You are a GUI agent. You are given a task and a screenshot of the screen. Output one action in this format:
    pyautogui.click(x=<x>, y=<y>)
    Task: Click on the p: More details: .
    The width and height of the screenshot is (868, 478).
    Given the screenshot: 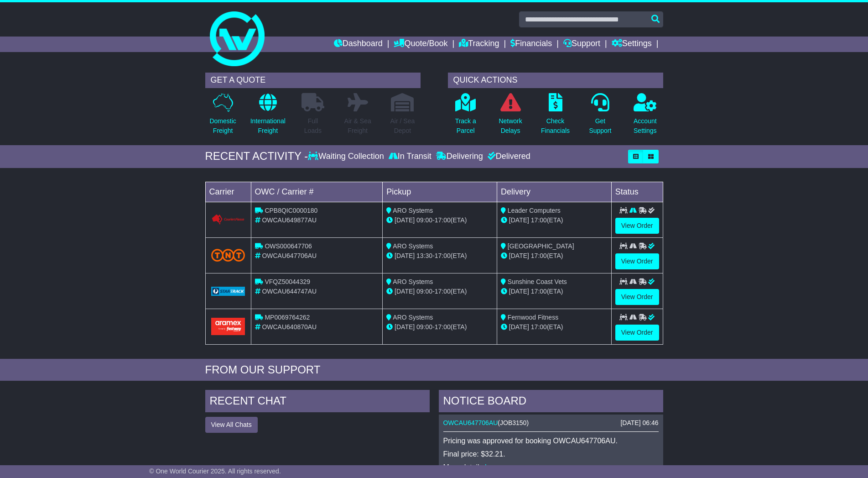 What is the action you would take?
    pyautogui.click(x=551, y=467)
    